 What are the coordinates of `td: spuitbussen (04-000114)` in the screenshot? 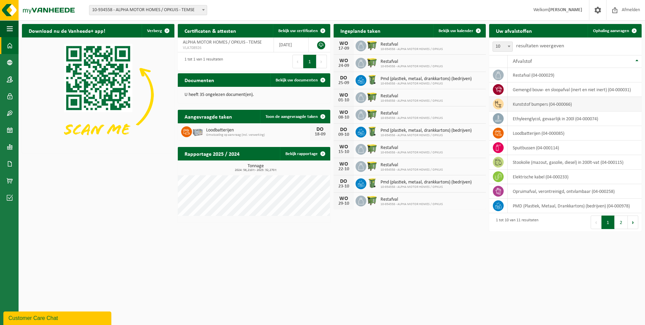 It's located at (575, 147).